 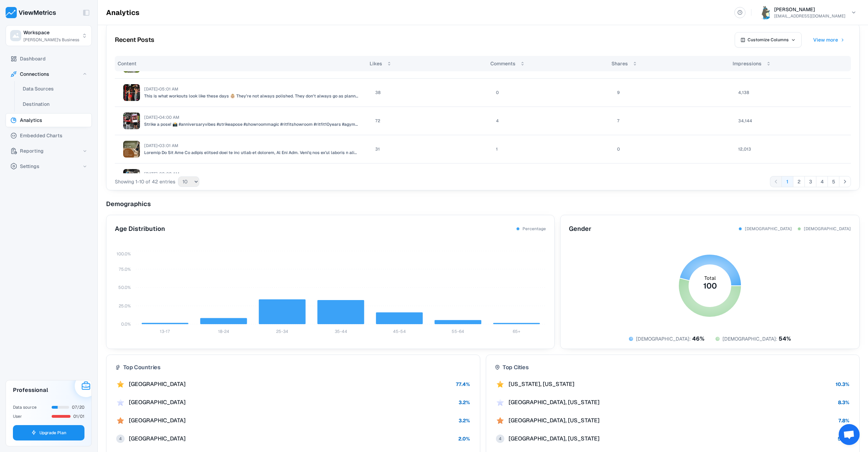 I want to click on div: 34,144, so click(x=790, y=121).